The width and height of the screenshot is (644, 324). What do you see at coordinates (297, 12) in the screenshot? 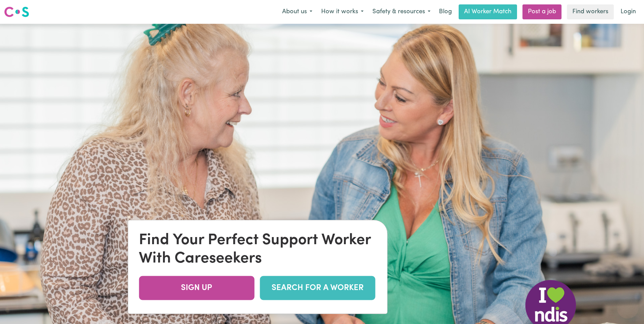
I see `button: About us` at bounding box center [297, 12].